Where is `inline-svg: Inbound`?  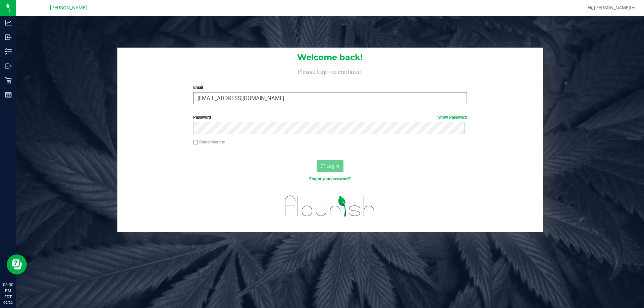
inline-svg: Inbound is located at coordinates (9, 37).